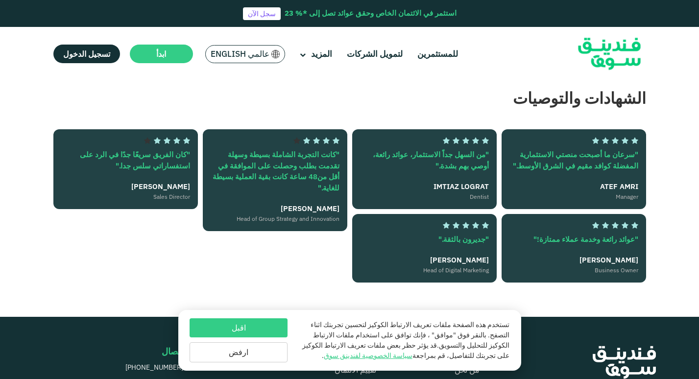 This screenshot has height=379, width=699. I want to click on a: سجل الآن, so click(261, 14).